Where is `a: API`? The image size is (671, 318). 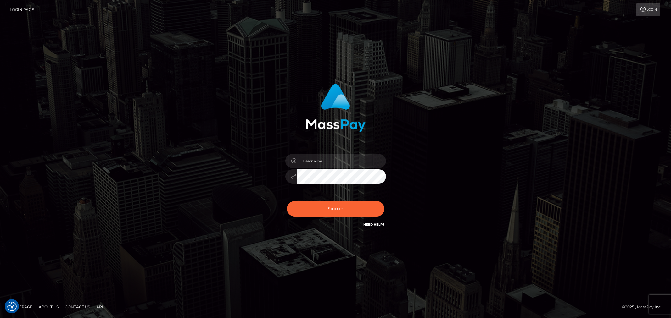
a: API is located at coordinates (100, 307).